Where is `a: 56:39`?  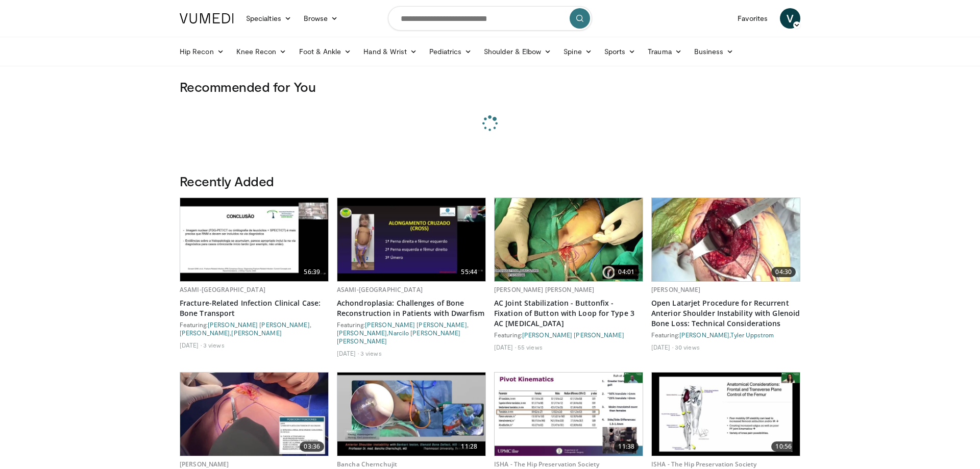
a: 56:39 is located at coordinates (254, 239).